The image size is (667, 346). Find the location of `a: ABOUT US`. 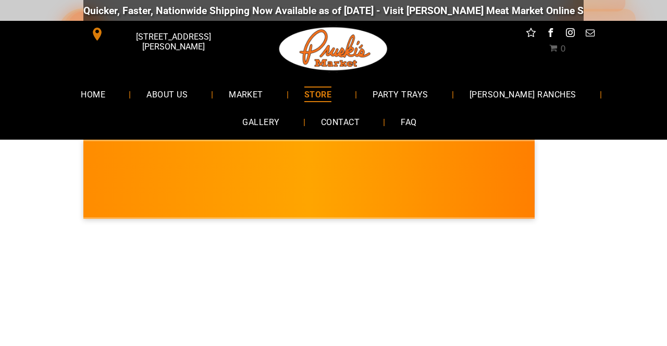

a: ABOUT US is located at coordinates (167, 94).